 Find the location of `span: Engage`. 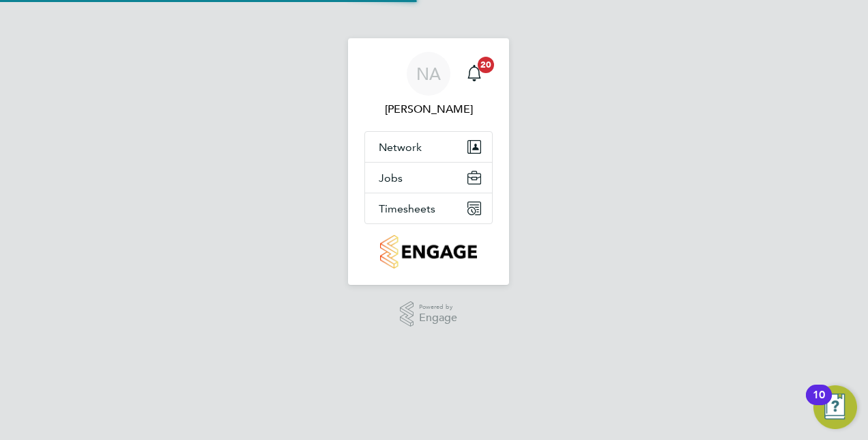

span: Engage is located at coordinates (438, 318).